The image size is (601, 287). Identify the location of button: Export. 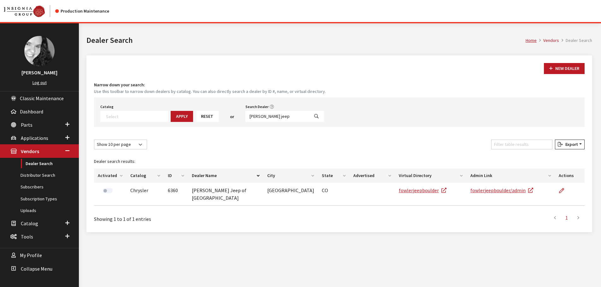
(570, 144).